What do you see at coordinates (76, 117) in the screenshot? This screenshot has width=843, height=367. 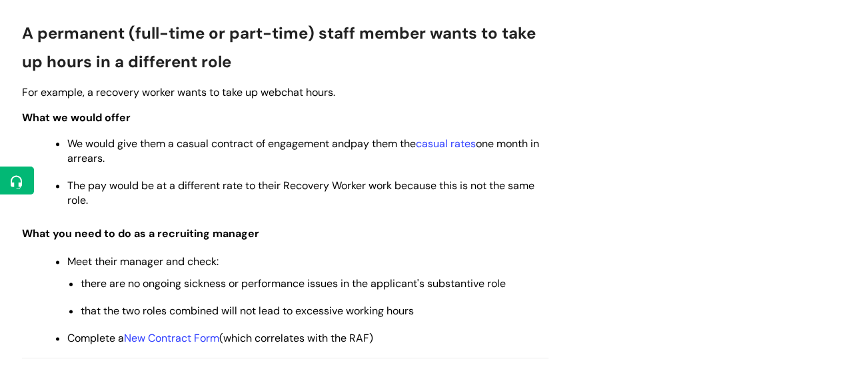 I see `span: What we would offer` at bounding box center [76, 117].